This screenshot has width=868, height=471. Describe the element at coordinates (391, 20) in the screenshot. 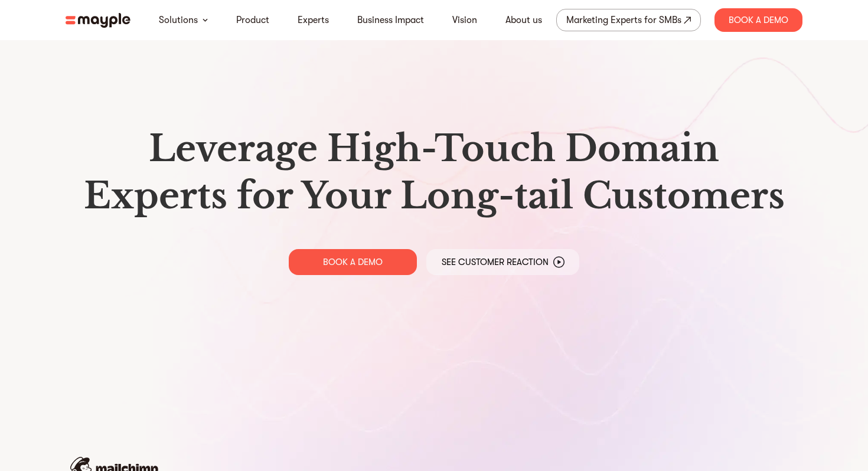

I see `a: Business Impact` at that location.